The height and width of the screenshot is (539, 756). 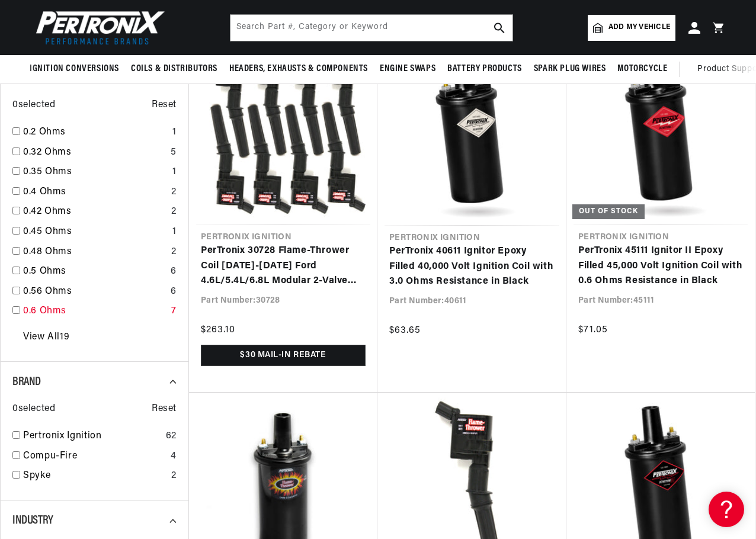 I want to click on summary: Engine Swaps, so click(x=408, y=68).